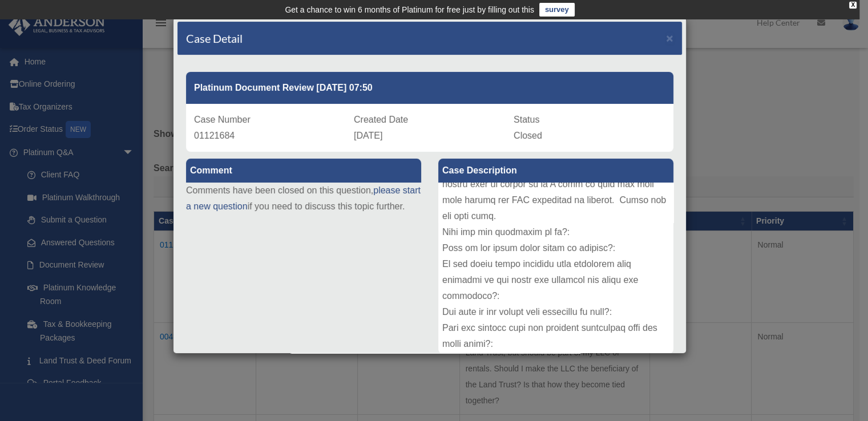 The height and width of the screenshot is (421, 868). I want to click on h4: Case Detail, so click(214, 38).